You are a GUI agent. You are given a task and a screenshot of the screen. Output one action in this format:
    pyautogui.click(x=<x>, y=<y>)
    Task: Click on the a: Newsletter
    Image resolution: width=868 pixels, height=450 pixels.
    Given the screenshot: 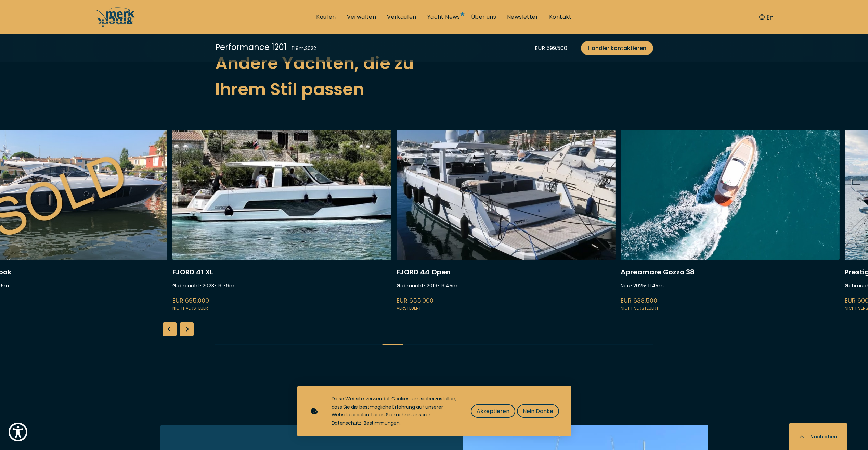 What is the action you would take?
    pyautogui.click(x=522, y=17)
    